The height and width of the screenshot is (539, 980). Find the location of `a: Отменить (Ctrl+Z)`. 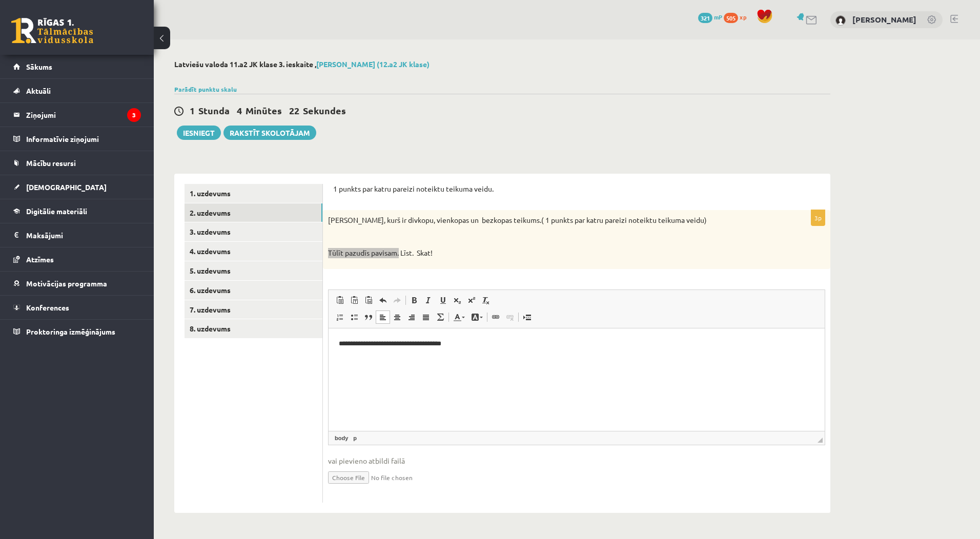

a: Отменить (Ctrl+Z) is located at coordinates (383, 300).